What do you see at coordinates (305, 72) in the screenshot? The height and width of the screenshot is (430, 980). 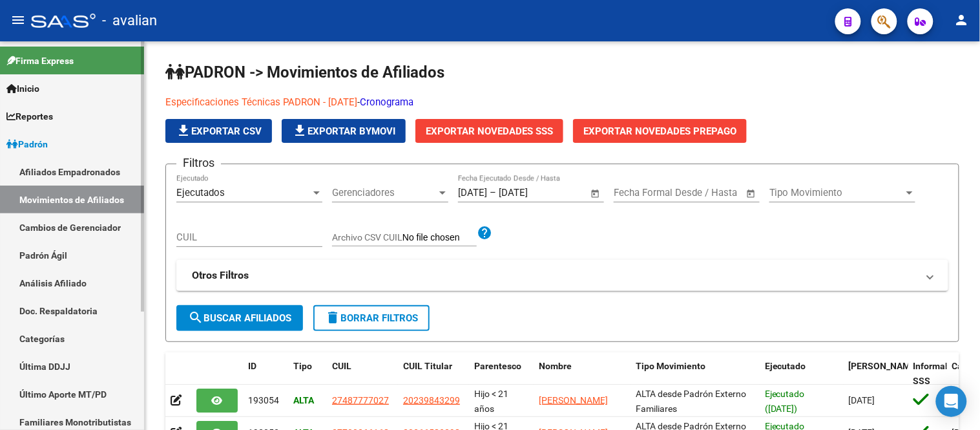 I see `span: PADRON -> Movimientos de Afiliados` at bounding box center [305, 72].